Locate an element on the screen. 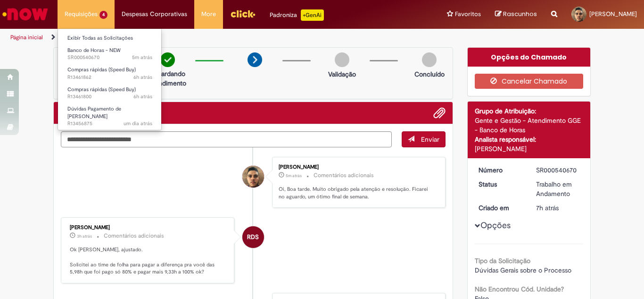  a: Rascunhos is located at coordinates (516, 14).